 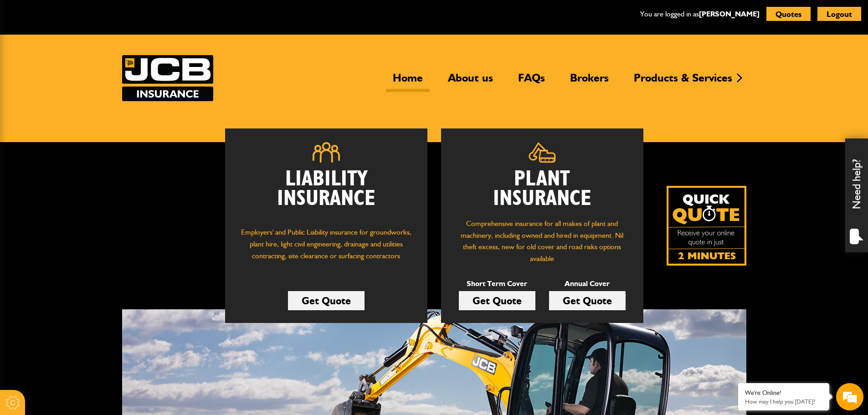 What do you see at coordinates (784, 401) in the screenshot?
I see `p: How may I help you today?` at bounding box center [784, 401].